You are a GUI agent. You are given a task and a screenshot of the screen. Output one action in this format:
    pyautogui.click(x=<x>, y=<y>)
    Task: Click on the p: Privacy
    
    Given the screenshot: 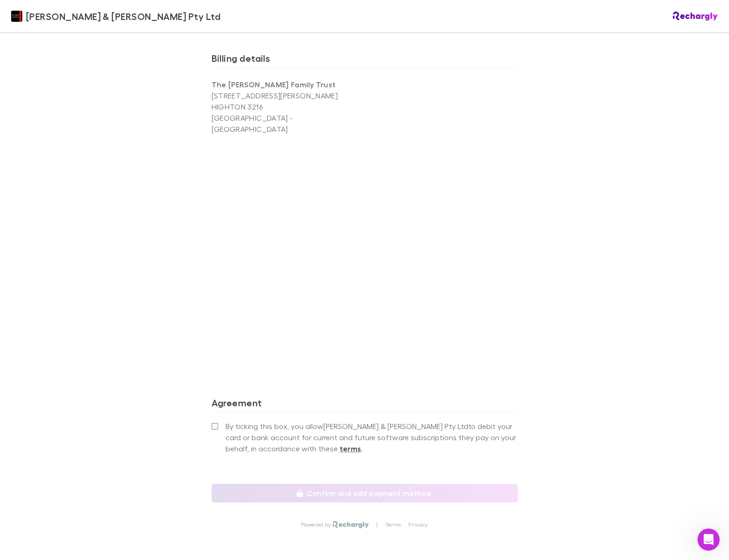 What is the action you would take?
    pyautogui.click(x=418, y=524)
    